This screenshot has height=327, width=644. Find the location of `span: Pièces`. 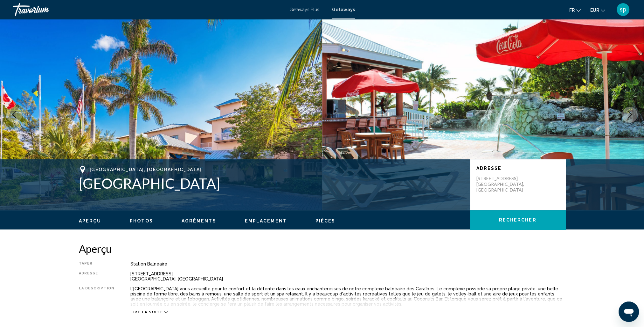

span: Pièces is located at coordinates (326, 221).